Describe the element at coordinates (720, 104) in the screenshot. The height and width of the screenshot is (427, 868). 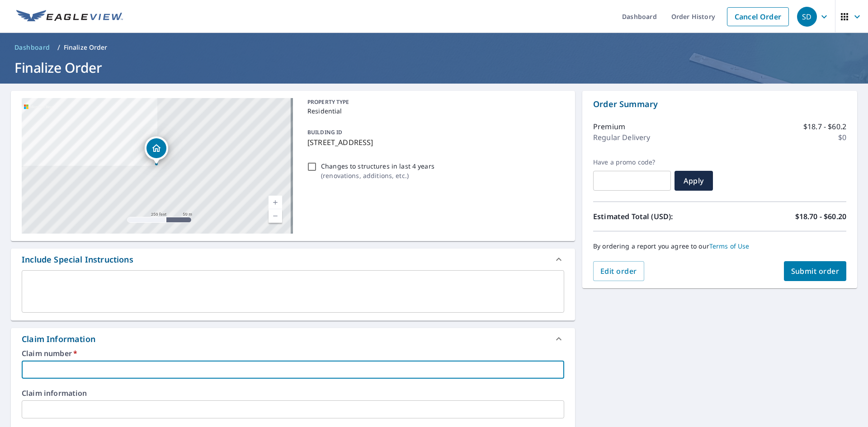
I see `p: Order Summary` at that location.